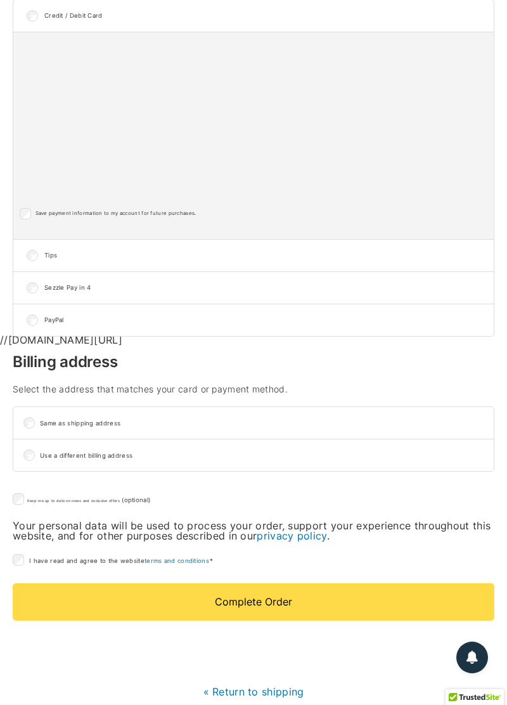  Describe the element at coordinates (73, 500) in the screenshot. I see `span: Keep me up to date on news and exclusive offers` at that location.